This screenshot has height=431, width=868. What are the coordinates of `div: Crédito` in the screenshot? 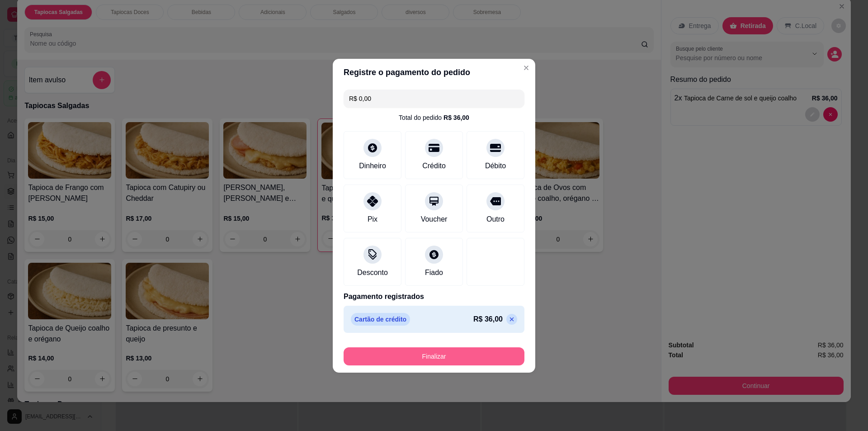 It's located at (434, 166).